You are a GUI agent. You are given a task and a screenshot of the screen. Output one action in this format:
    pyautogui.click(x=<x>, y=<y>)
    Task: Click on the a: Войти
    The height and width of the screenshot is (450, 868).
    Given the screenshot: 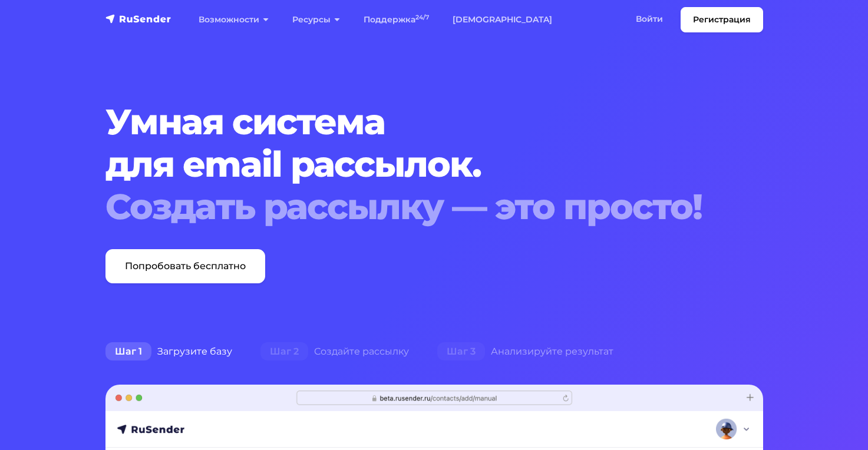 What is the action you would take?
    pyautogui.click(x=649, y=19)
    